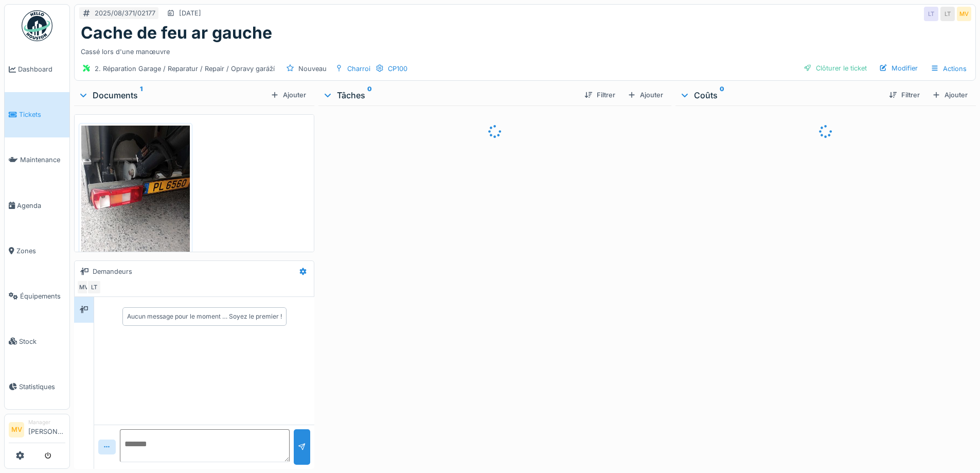  Describe the element at coordinates (37, 341) in the screenshot. I see `a: Stock` at that location.